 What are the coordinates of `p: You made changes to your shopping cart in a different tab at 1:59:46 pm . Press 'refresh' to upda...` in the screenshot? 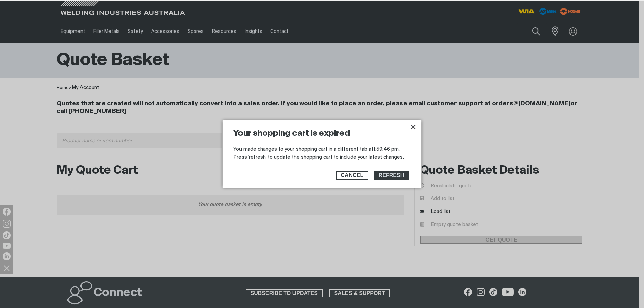 It's located at (321, 152).